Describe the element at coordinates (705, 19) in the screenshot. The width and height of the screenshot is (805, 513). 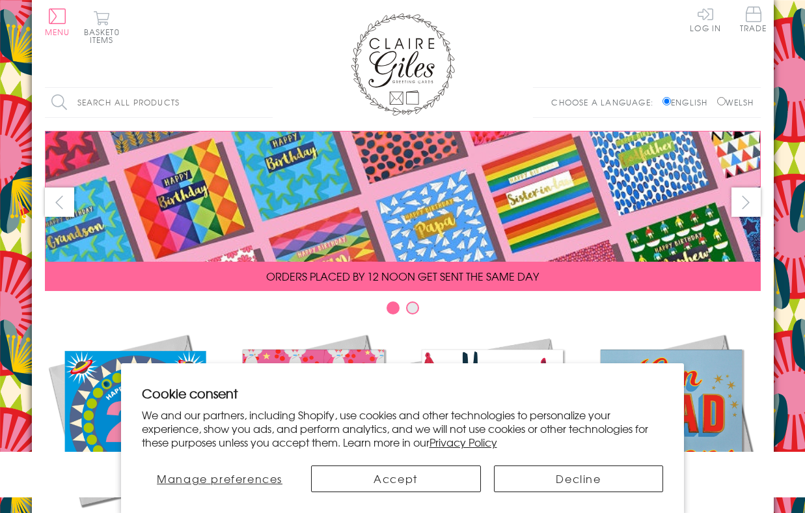
I see `a: Log In` at that location.